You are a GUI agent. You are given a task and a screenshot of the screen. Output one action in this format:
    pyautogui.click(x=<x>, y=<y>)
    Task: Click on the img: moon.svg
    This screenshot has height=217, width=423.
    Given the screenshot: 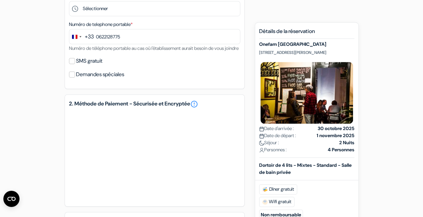 What is the action you would take?
    pyautogui.click(x=262, y=143)
    